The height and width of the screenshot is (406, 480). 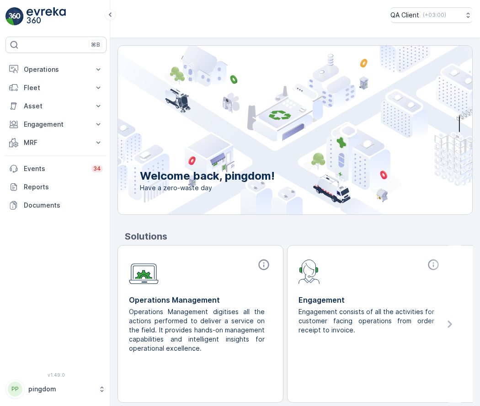 What do you see at coordinates (56, 88) in the screenshot?
I see `p: Fleet` at bounding box center [56, 88].